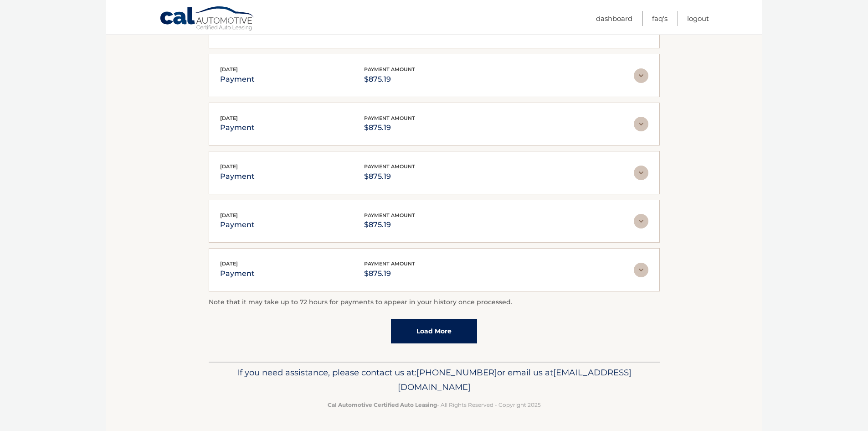 The image size is (868, 431). What do you see at coordinates (207, 19) in the screenshot?
I see `a: Cal Automotive` at bounding box center [207, 19].